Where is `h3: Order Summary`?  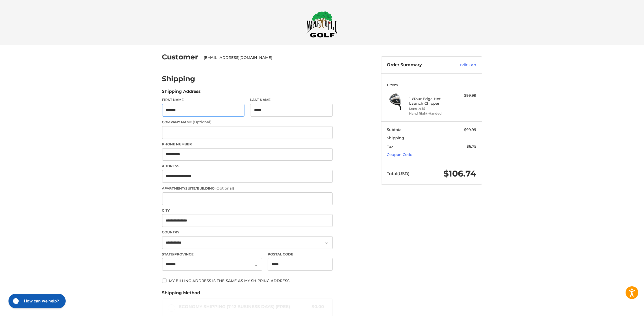 h3: Order Summary is located at coordinates (417, 65).